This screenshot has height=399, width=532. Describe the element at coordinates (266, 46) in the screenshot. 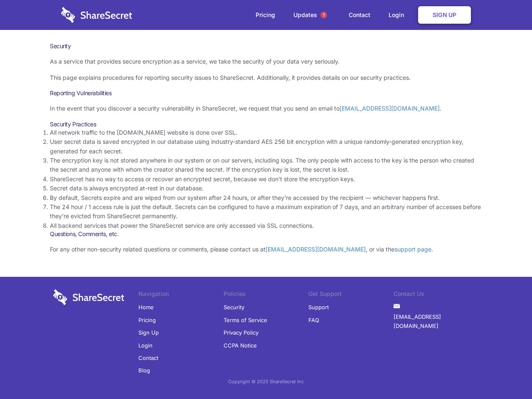

I see `h1: Security` at that location.